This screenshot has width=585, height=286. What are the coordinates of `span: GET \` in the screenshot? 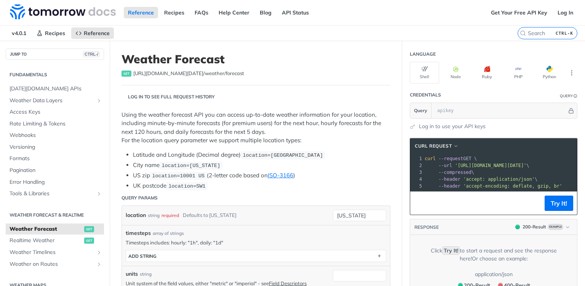 It's located at (451, 158).